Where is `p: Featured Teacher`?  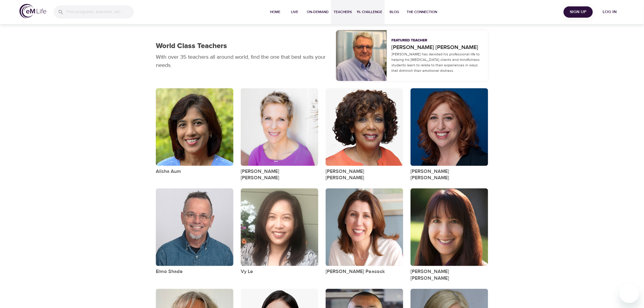 p: Featured Teacher is located at coordinates (410, 40).